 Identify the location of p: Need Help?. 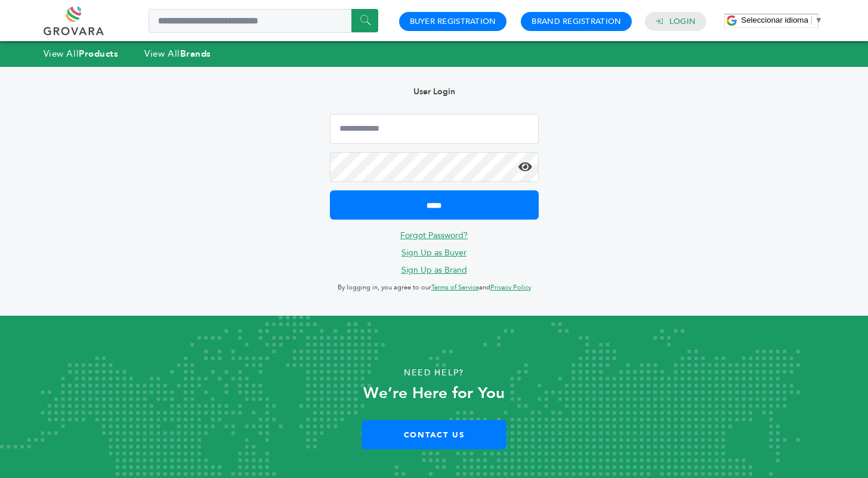
(434, 373).